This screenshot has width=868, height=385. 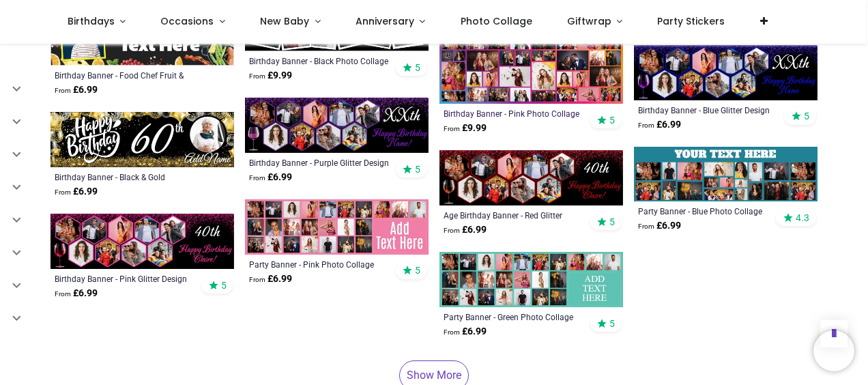 I want to click on div: Birthday Banner - Food Chef Fruit & Vege, so click(x=125, y=75).